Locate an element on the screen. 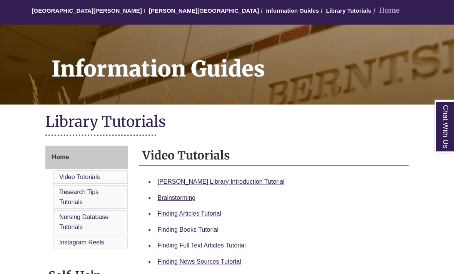  a: Research Tips Tutorials is located at coordinates (79, 197).